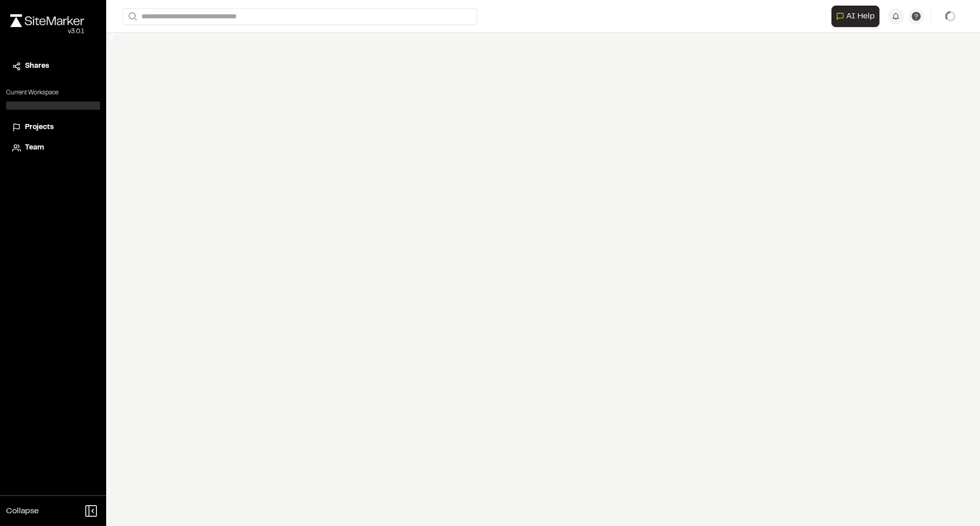 Image resolution: width=980 pixels, height=526 pixels. I want to click on span: Projects, so click(40, 127).